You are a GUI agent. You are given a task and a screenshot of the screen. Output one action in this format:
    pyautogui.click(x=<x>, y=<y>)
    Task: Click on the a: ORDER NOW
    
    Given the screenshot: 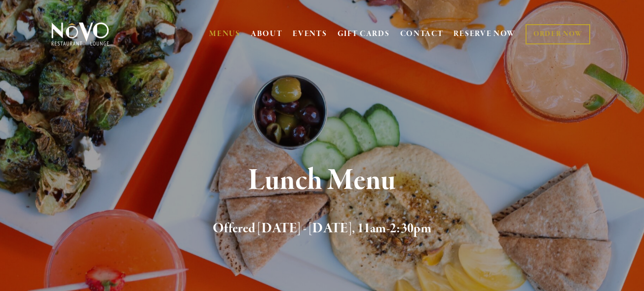 What is the action you would take?
    pyautogui.click(x=557, y=34)
    